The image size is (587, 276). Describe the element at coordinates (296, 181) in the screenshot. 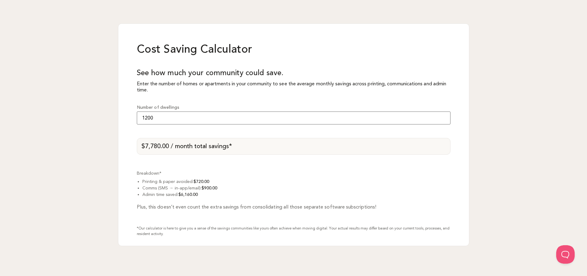

I see `li: Printing & paper avoided:` at that location.